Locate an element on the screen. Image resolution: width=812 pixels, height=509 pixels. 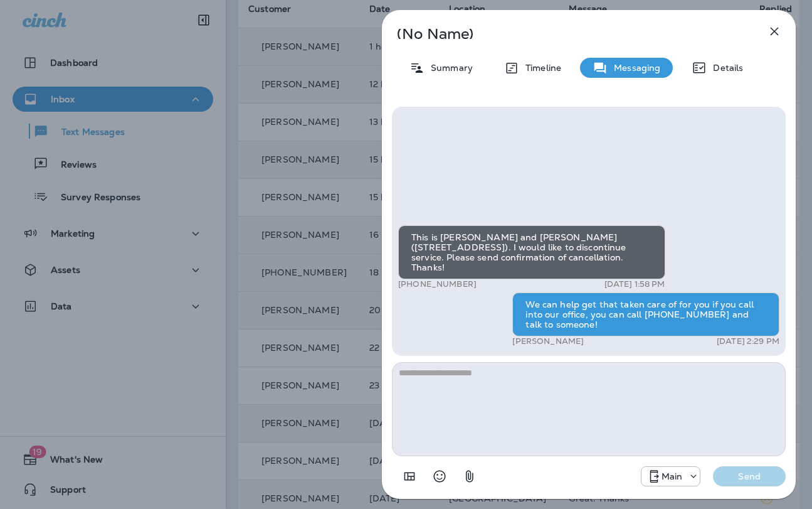
div: +1 (817) 482-3792 is located at coordinates (671, 476).